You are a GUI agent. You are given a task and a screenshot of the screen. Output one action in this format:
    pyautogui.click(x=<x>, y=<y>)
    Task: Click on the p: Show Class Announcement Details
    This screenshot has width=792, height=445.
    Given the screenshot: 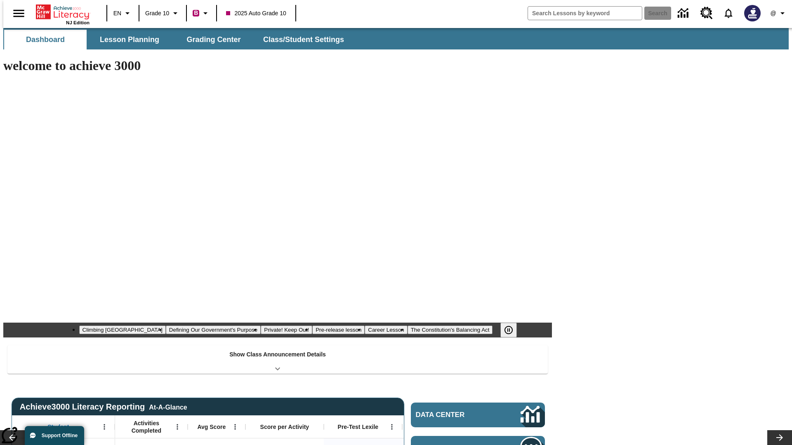 What is the action you would take?
    pyautogui.click(x=278, y=355)
    